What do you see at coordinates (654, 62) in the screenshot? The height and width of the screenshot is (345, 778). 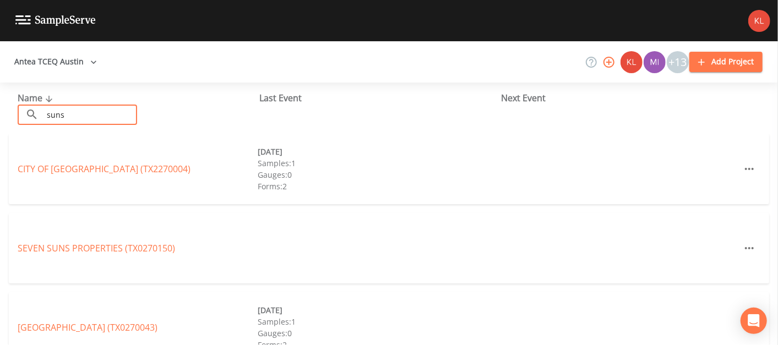 I see `img: a1ea4ff7c53760f38bef77ef7c6649bf` at bounding box center [654, 62].